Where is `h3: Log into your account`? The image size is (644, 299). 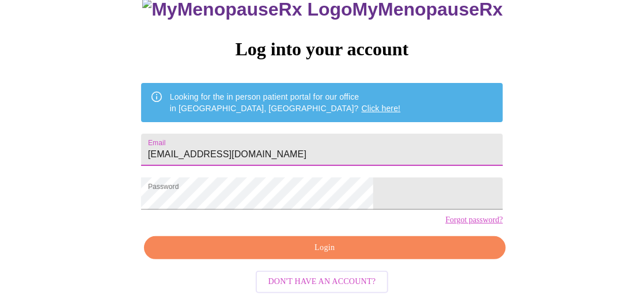 h3: Log into your account is located at coordinates (322, 49).